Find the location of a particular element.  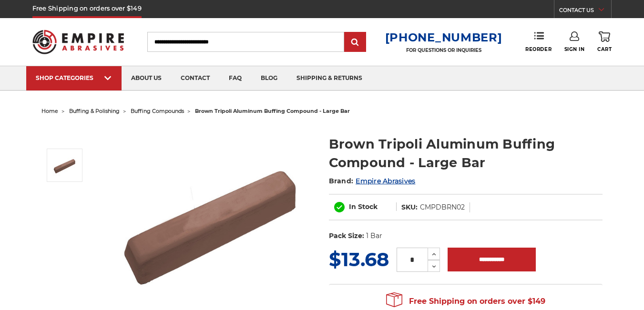

h1: Brown Tripoli Aluminum Buffing Compound - Large Bar is located at coordinates (466, 154).